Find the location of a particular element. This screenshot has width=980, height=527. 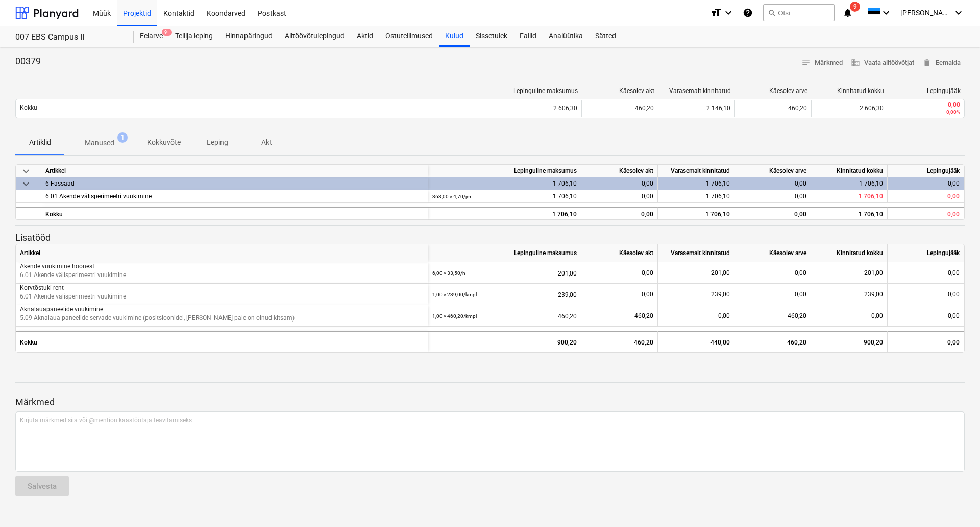

span: Vaata alltöövõtjat is located at coordinates (882, 63).